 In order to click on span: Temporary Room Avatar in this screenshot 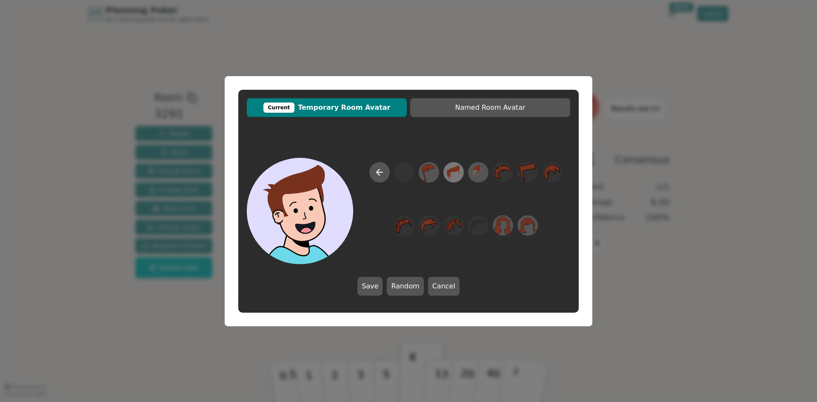, I will do `click(327, 108)`.